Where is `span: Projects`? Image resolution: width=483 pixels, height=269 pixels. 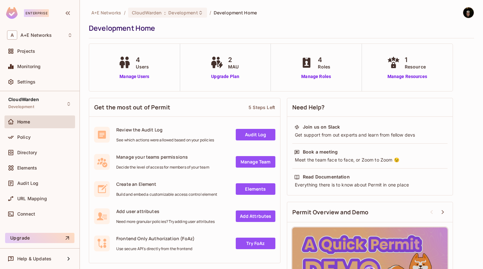 span: Projects is located at coordinates (26, 51).